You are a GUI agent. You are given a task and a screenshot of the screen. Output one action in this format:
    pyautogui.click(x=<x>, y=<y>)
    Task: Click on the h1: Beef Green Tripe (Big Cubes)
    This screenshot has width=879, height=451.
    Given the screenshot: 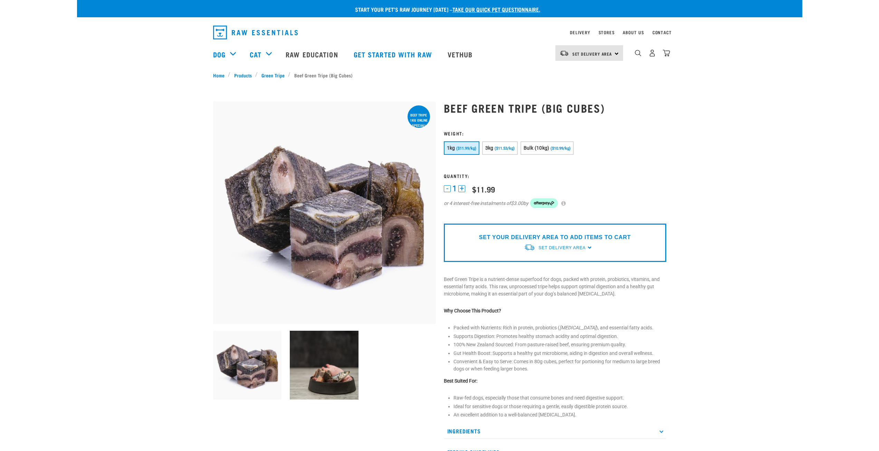 What is the action you would take?
    pyautogui.click(x=555, y=108)
    